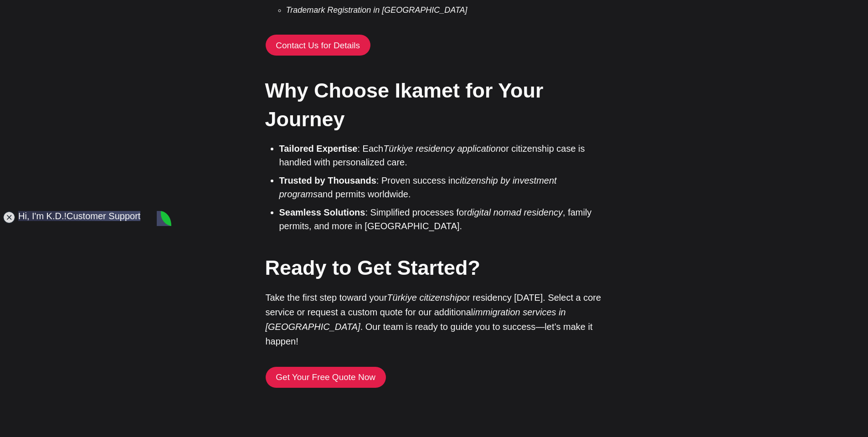 The height and width of the screenshot is (437, 868). What do you see at coordinates (319, 148) in the screenshot?
I see `strong: Tailored Expertise` at bounding box center [319, 148].